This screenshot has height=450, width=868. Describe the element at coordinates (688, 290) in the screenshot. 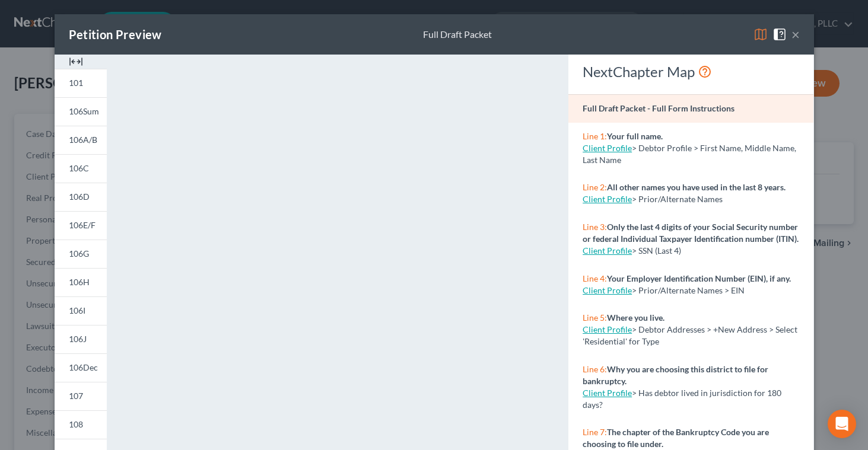

I see `span: > Prior/Alternate Names > EIN` at that location.